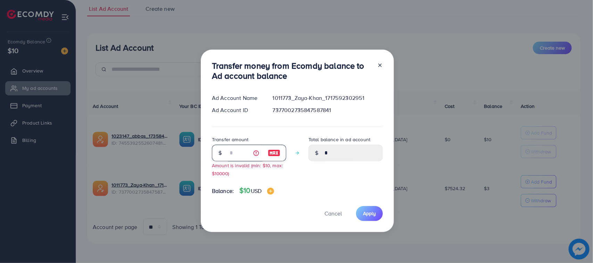 Image resolution: width=593 pixels, height=263 pixels. What do you see at coordinates (223, 191) in the screenshot?
I see `span: Balance:` at bounding box center [223, 191].